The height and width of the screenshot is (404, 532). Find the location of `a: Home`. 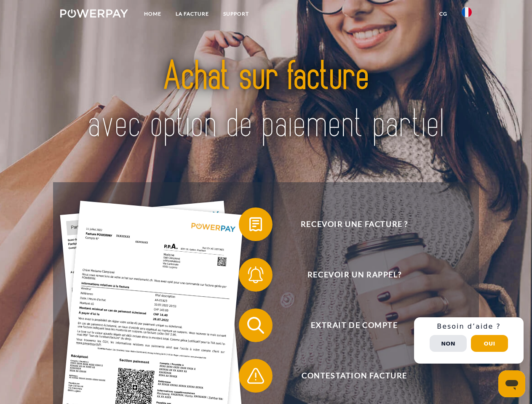

a: Home is located at coordinates (152, 14).